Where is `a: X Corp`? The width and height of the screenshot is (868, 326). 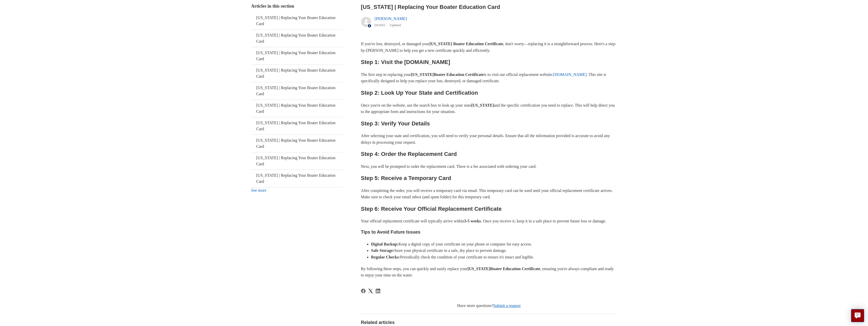 a: X Corp is located at coordinates (370, 291).